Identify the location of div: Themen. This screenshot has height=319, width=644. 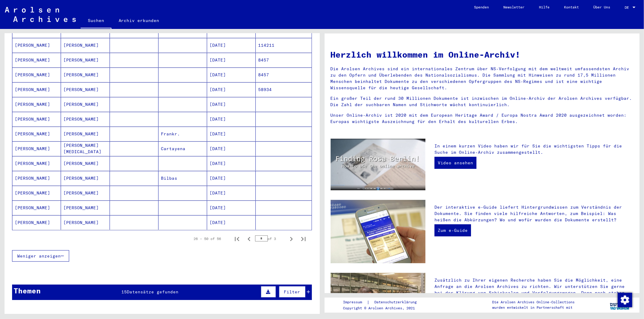
(27, 291).